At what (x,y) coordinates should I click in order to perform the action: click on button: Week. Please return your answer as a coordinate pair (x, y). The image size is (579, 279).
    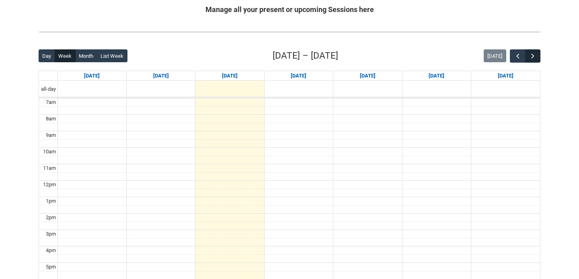
    Looking at the image, I should click on (65, 56).